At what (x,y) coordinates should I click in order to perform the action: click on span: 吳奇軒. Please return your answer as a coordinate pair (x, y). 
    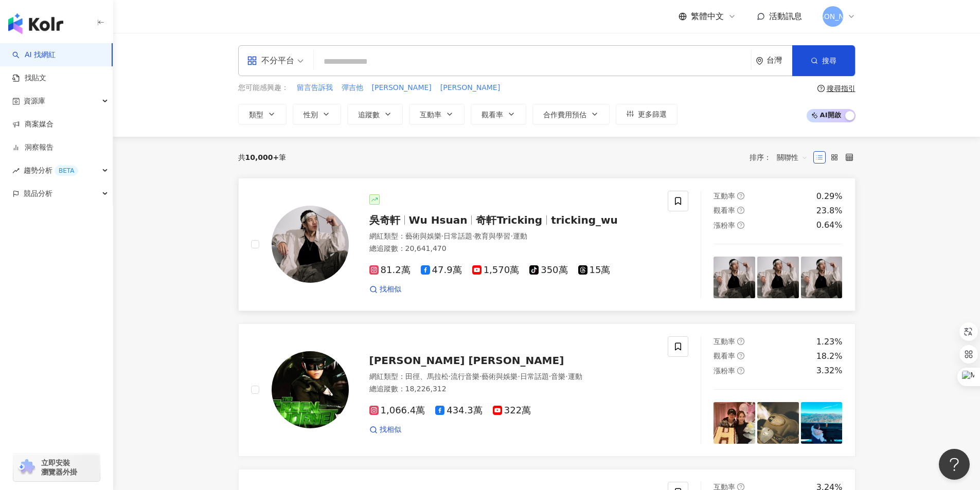
    Looking at the image, I should click on (384, 220).